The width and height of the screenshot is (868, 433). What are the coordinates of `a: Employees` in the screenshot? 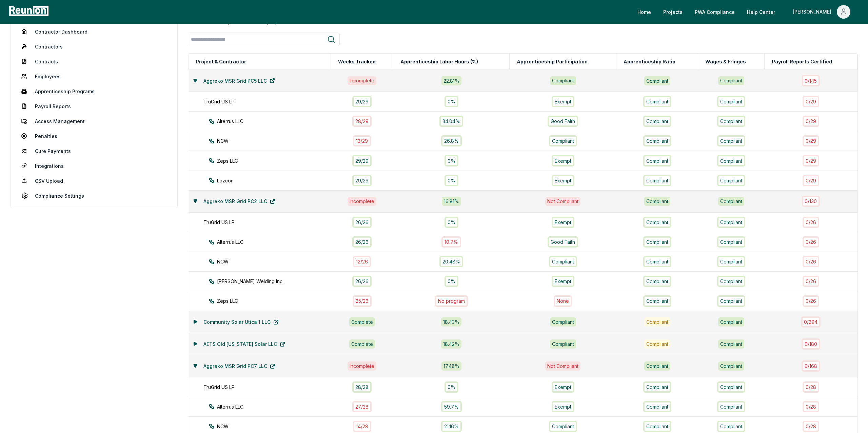 It's located at (94, 76).